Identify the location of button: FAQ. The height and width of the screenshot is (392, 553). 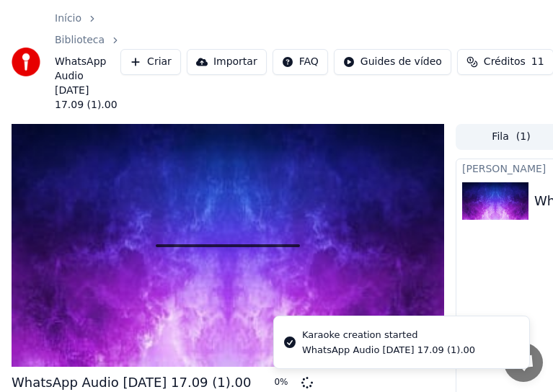
(300, 62).